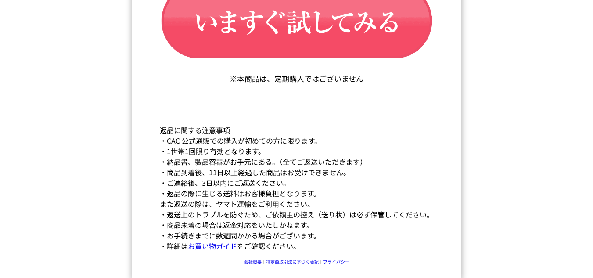  Describe the element at coordinates (296, 78) in the screenshot. I see `p: ※本商品は、定期購入ではございません` at that location.